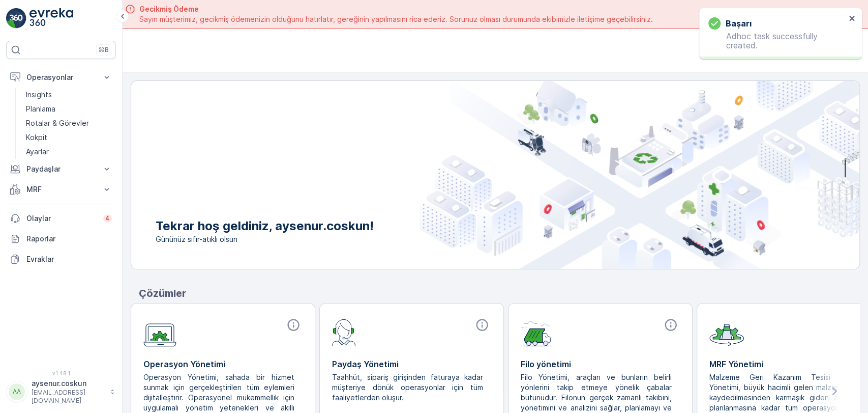 The image size is (868, 413). What do you see at coordinates (61, 189) in the screenshot?
I see `button: MRF` at bounding box center [61, 189].